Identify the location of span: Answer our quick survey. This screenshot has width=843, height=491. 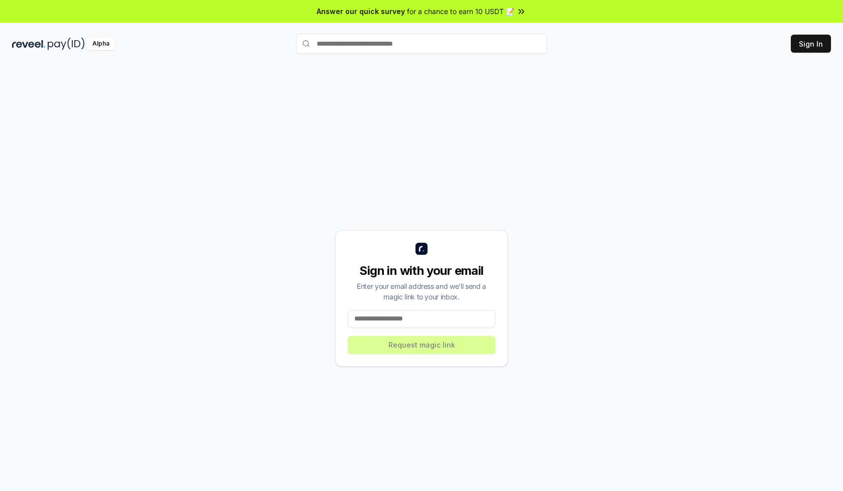
(361, 11).